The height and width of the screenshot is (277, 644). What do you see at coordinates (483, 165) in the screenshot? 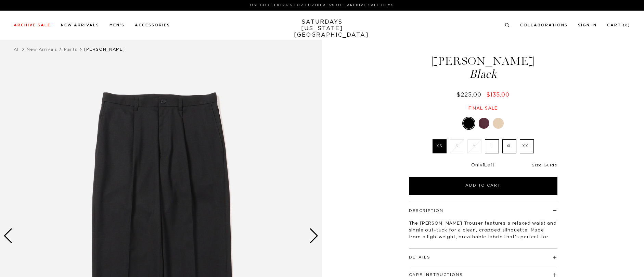
I see `div: Only Left` at bounding box center [483, 165].